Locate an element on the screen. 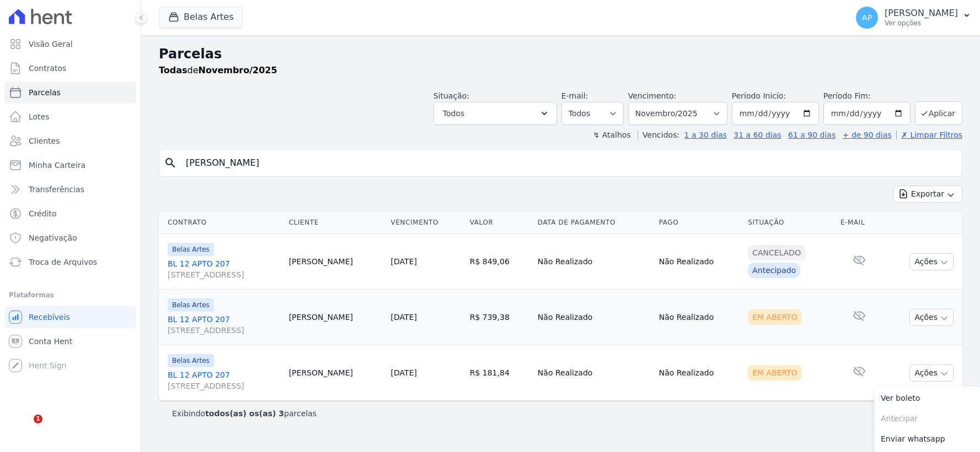 This screenshot has width=980, height=452. label: Período Inicío: is located at coordinates (758, 96).